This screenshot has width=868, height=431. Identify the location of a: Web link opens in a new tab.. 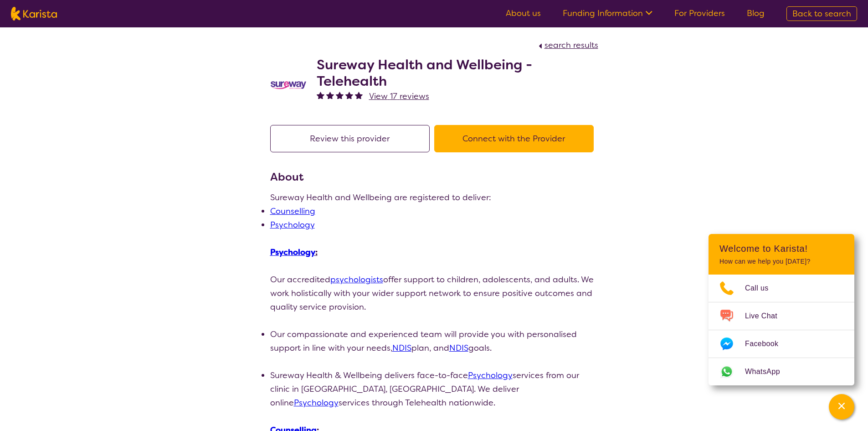
(782, 371).